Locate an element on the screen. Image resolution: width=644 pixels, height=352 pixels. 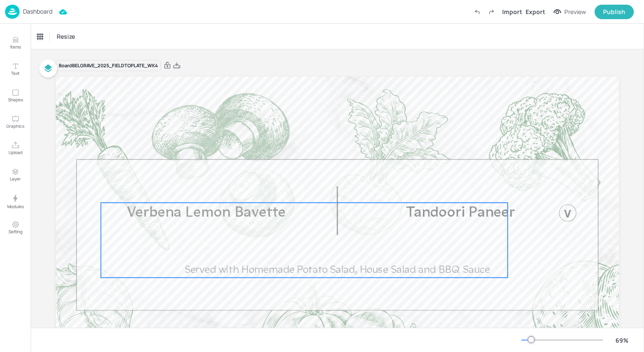
label: Redo (Ctrl + Y) is located at coordinates (491, 12).